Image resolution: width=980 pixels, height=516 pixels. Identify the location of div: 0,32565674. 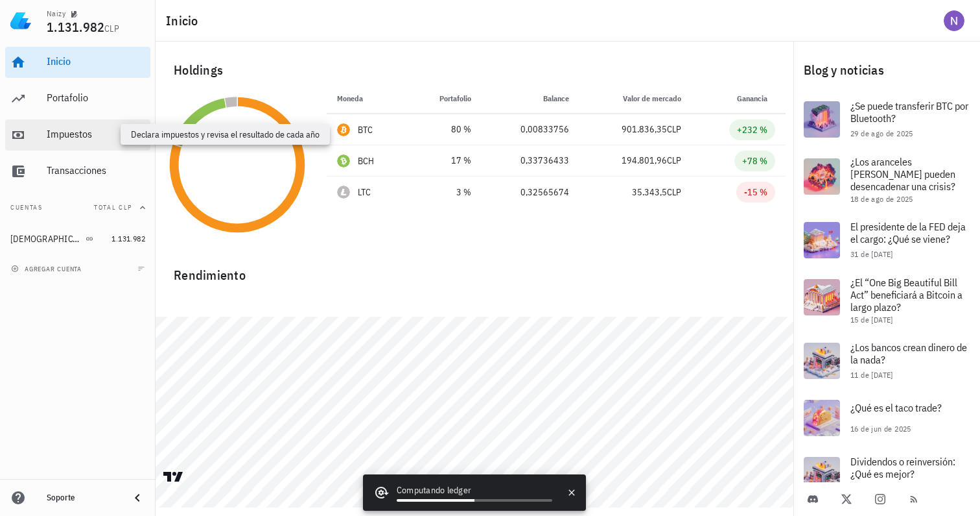
(531, 192).